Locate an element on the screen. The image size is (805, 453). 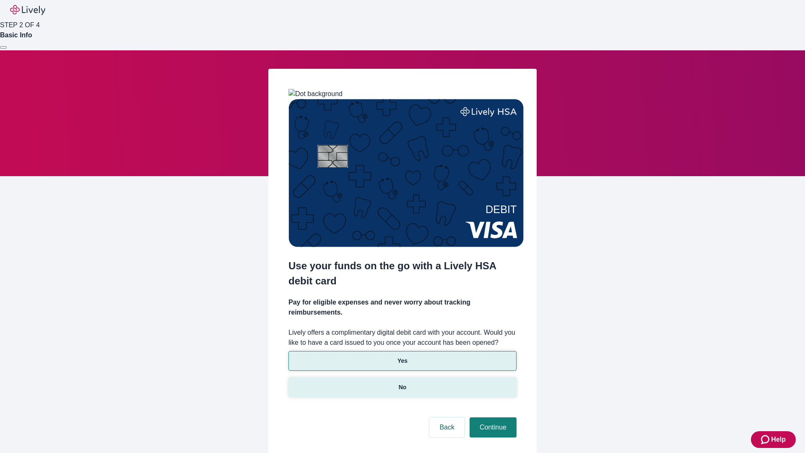
img: Lively is located at coordinates (28, 10).